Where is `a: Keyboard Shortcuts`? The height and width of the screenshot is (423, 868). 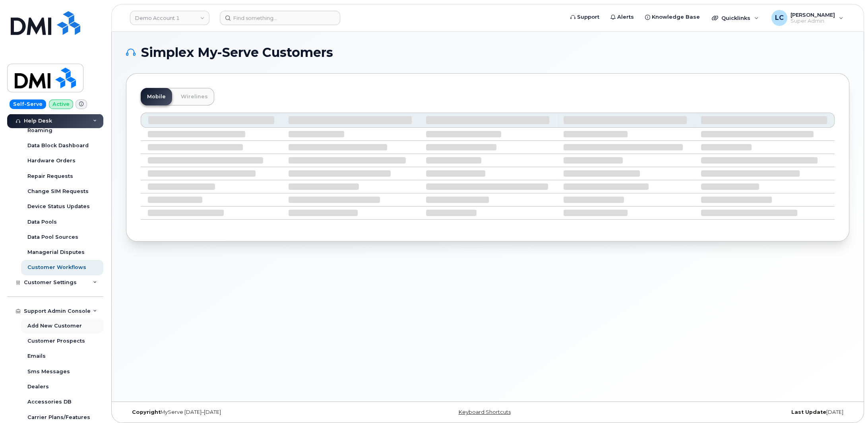 a: Keyboard Shortcuts is located at coordinates (484, 411).